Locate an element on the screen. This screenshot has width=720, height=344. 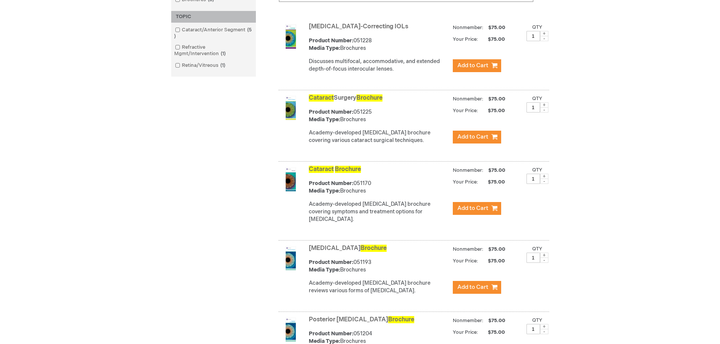
div: 051228 Brochures is located at coordinates (379, 45).